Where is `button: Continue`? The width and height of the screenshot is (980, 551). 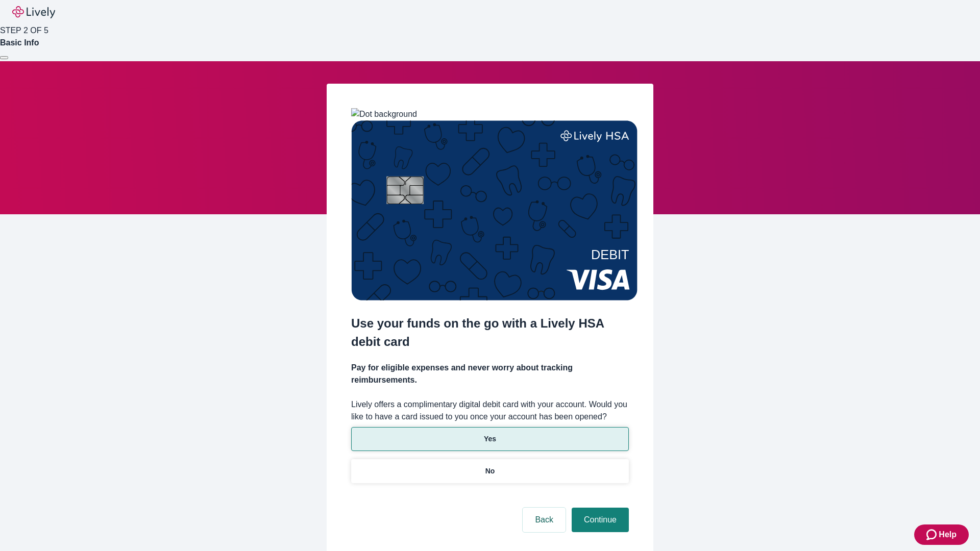 button: Continue is located at coordinates (600, 519).